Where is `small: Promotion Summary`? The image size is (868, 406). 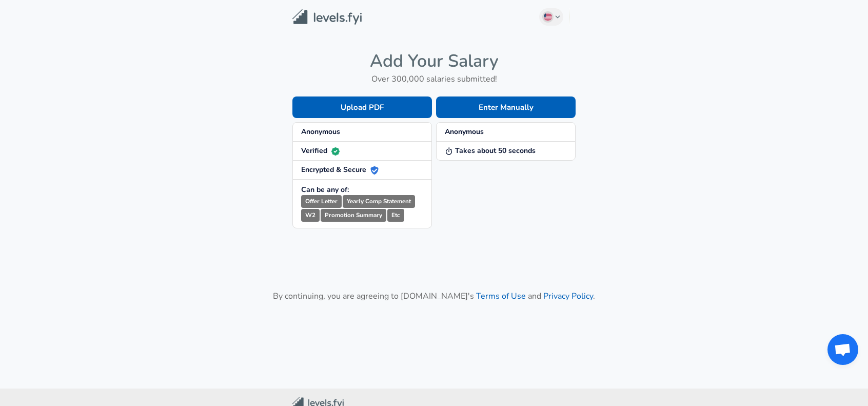 small: Promotion Summary is located at coordinates (354, 215).